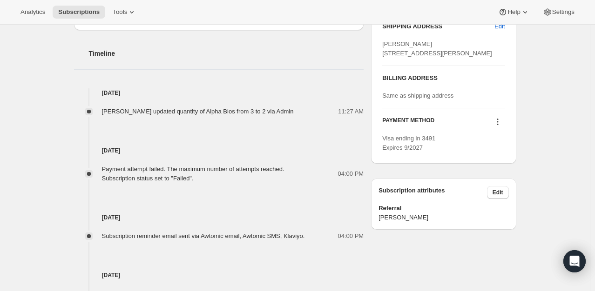 This screenshot has width=595, height=291. Describe the element at coordinates (443, 208) in the screenshot. I see `span: Referral` at that location.